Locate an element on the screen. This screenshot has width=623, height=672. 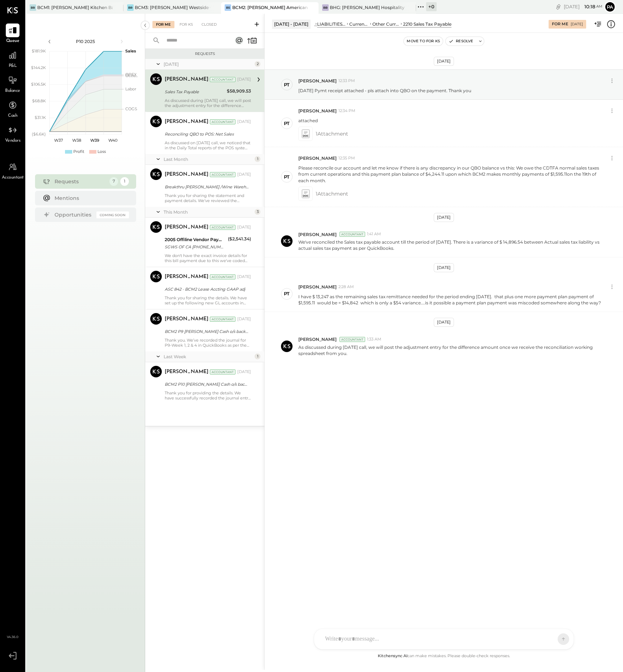
button: Resolve is located at coordinates (461, 41).